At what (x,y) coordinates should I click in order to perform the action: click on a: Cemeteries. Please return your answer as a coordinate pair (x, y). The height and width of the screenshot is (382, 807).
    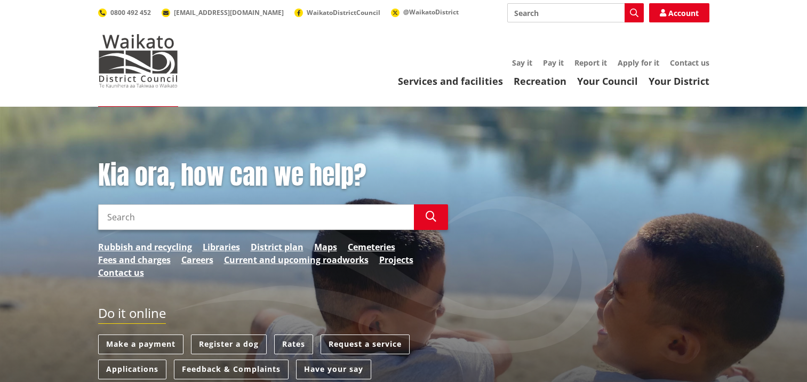
    Looking at the image, I should click on (371, 247).